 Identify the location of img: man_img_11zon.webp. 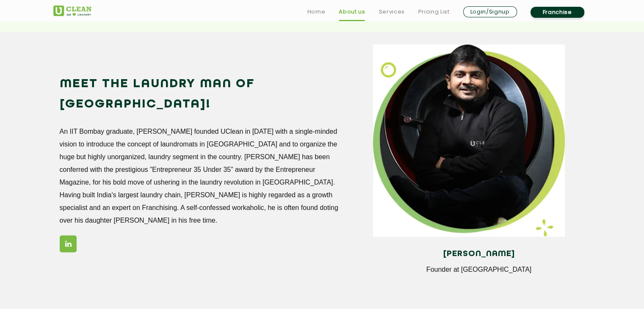
(468, 141).